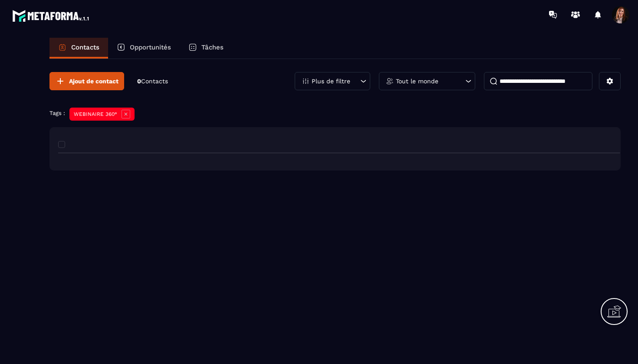  I want to click on span: Contacts, so click(154, 81).